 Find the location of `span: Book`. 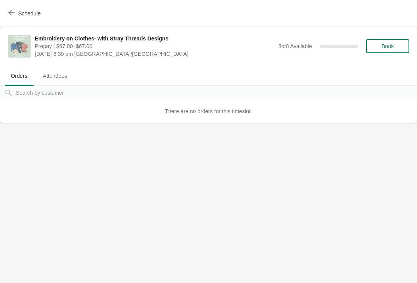

span: Book is located at coordinates (387, 46).